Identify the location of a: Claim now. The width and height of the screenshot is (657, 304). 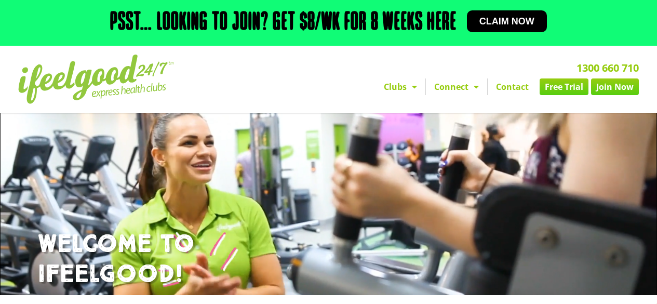
(507, 21).